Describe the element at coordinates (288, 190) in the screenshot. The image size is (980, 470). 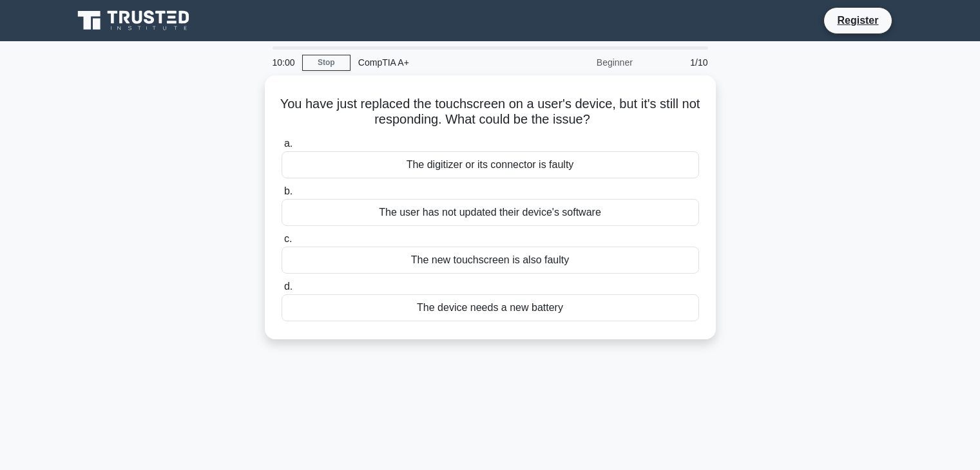
I see `span: b.` at that location.